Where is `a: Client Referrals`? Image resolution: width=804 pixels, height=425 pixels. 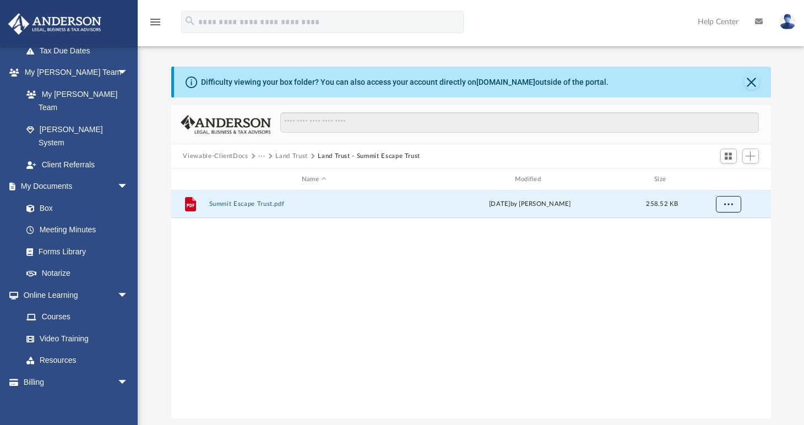 a: Client Referrals is located at coordinates (77, 165).